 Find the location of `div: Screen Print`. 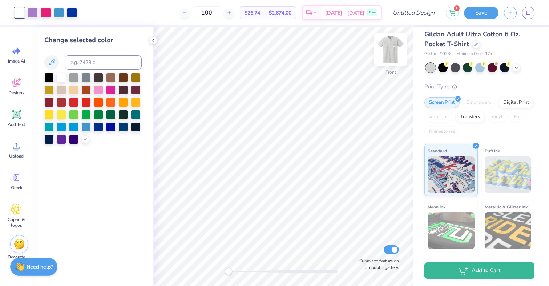

div: Screen Print is located at coordinates (442, 103).